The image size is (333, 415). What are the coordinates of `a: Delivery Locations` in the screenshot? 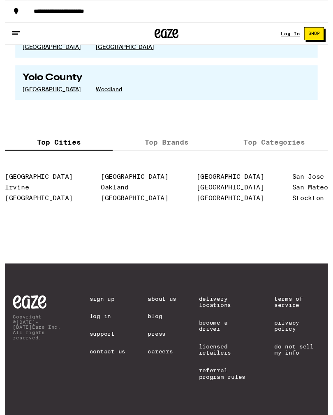 It's located at (227, 311).